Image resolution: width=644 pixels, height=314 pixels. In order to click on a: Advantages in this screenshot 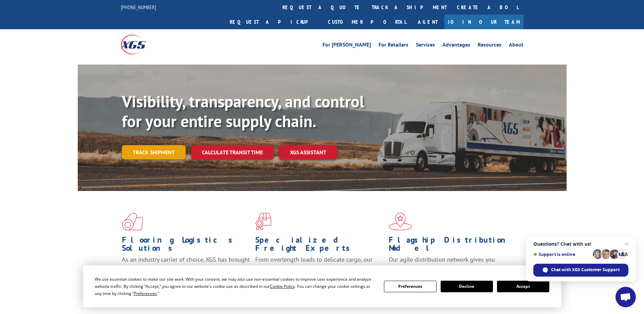, I will do `click(457, 46)`.